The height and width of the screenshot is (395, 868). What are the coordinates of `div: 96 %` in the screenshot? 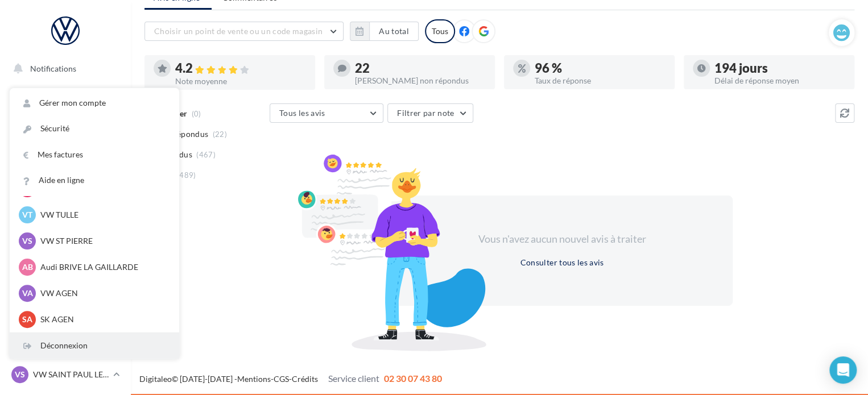 It's located at (600, 68).